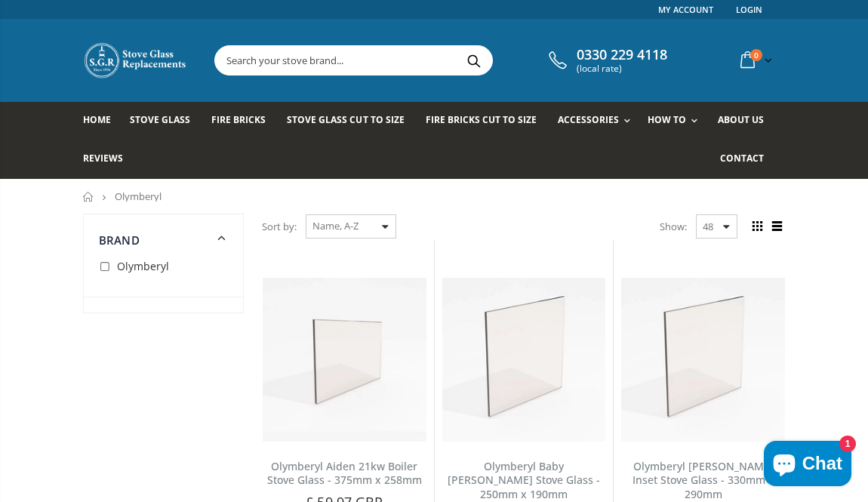 Image resolution: width=868 pixels, height=502 pixels. Describe the element at coordinates (598, 120) in the screenshot. I see `a: Accessories` at that location.